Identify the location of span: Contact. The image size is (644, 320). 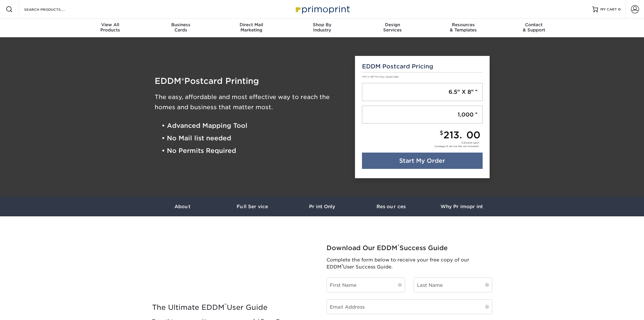
(534, 25).